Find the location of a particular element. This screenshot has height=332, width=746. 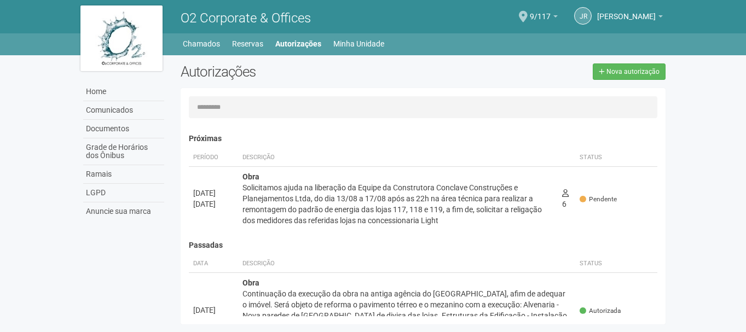

div: Solicitamos ajuda na liberação da Equipe da Construtora Conclave Construções e Planejamentos Ltda... is located at coordinates (398, 204).